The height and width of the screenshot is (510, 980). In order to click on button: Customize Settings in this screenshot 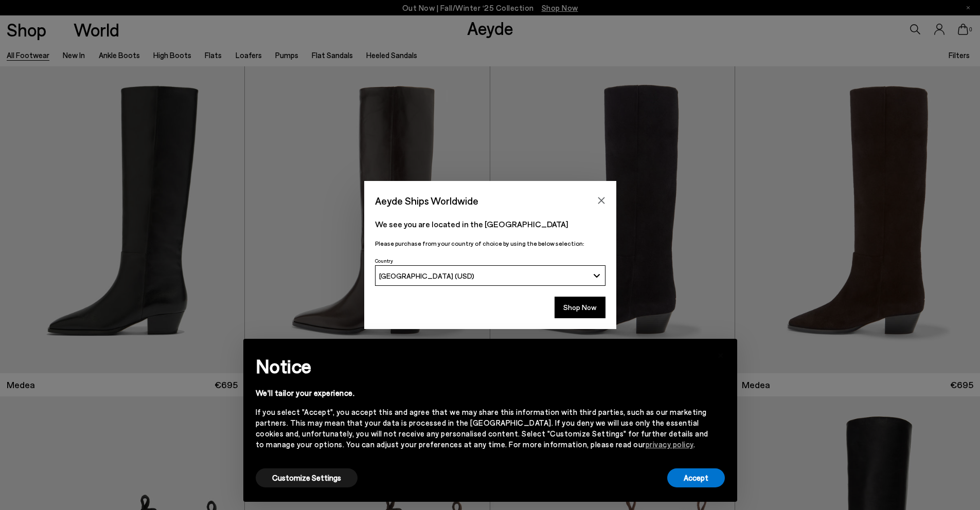, I will do `click(306, 478)`.